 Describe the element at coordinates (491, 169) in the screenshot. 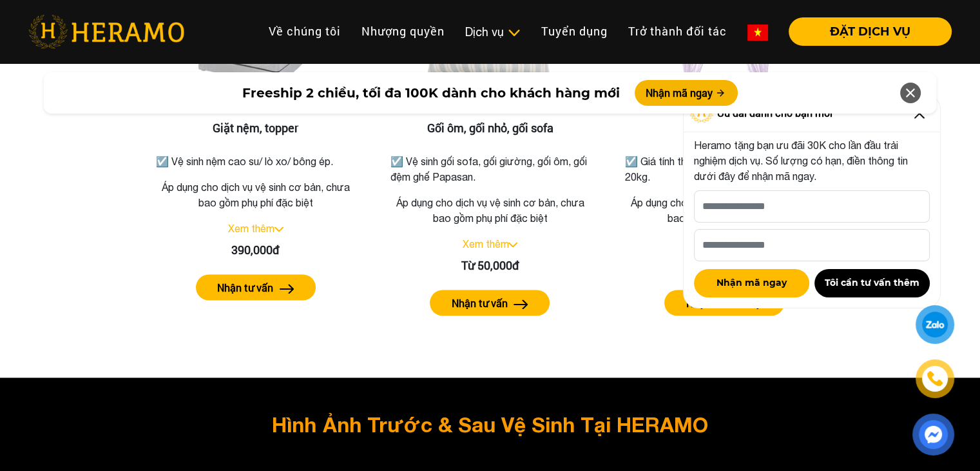

I see `p: ☑️ Vệ sinh gối sofa, gối giường, gối ôm, gối đệm ghế Papasan.` at that location.